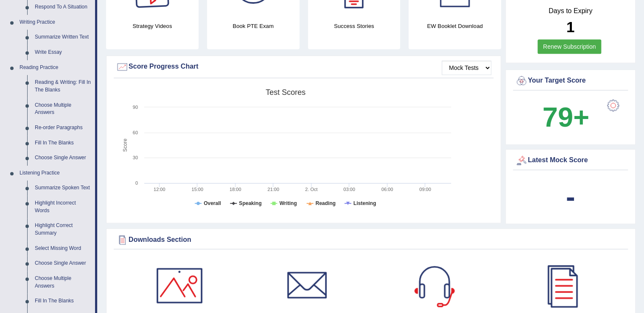  Describe the element at coordinates (63, 188) in the screenshot. I see `a: Summarize Spoken Text` at that location.